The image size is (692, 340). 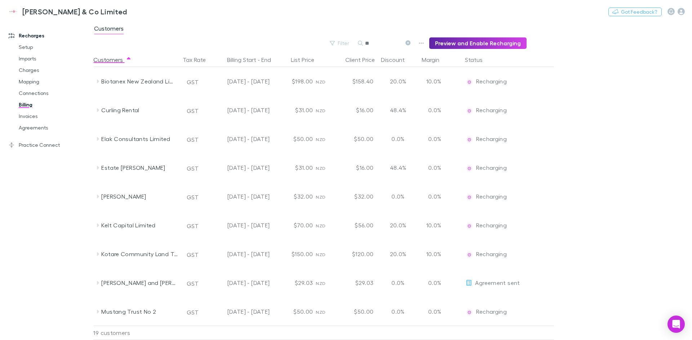 I want to click on div: Open Intercom Messenger, so click(x=676, y=325).